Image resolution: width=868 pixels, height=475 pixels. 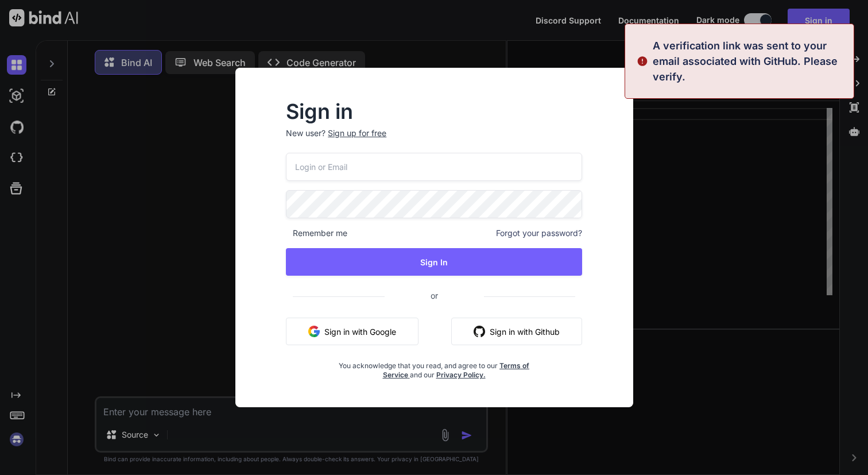 I want to click on a: Privacy Policy., so click(x=461, y=375).